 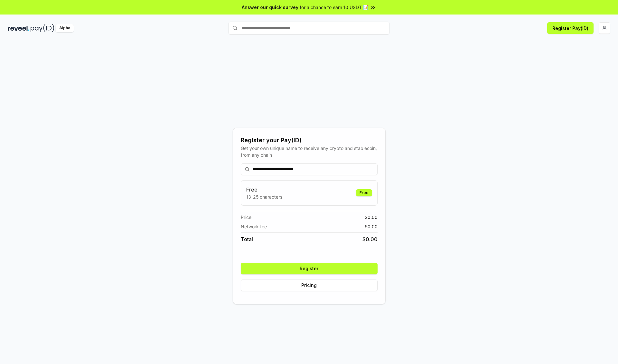 What do you see at coordinates (42, 28) in the screenshot?
I see `img: pay_id` at bounding box center [42, 28].